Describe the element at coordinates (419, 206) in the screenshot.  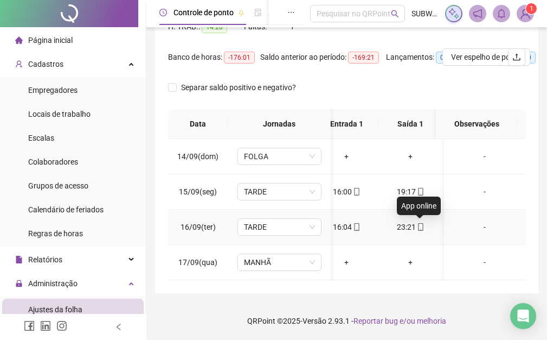
I see `div: App online` at that location.